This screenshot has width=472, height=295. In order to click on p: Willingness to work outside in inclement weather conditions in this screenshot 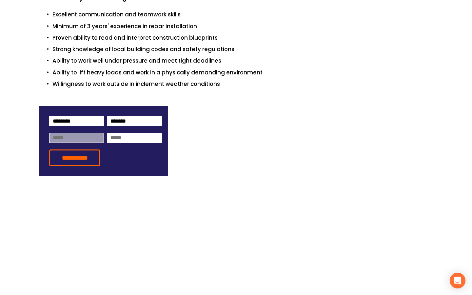, I will do `click(243, 84)`.